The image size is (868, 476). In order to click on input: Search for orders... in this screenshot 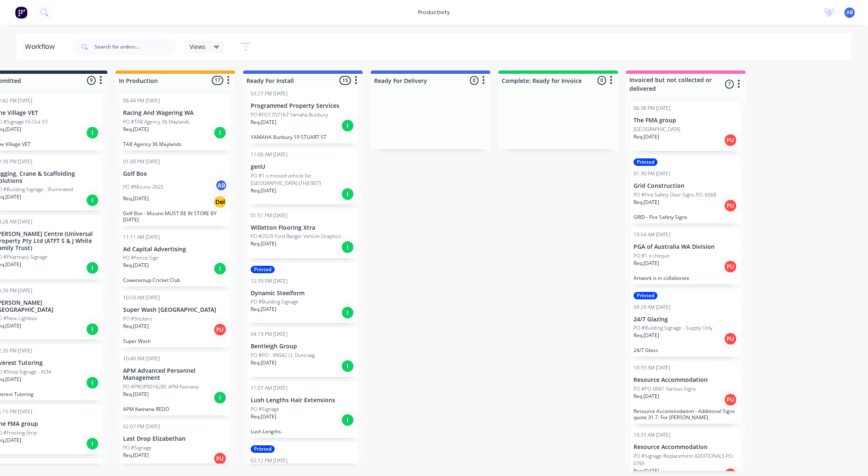, I will do `click(136, 47)`.